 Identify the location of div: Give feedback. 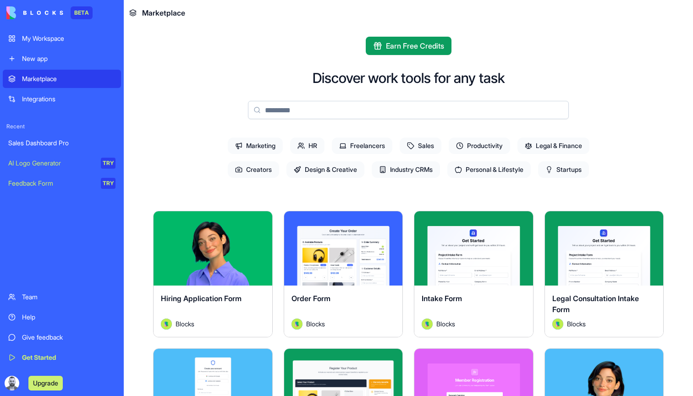
(69, 338).